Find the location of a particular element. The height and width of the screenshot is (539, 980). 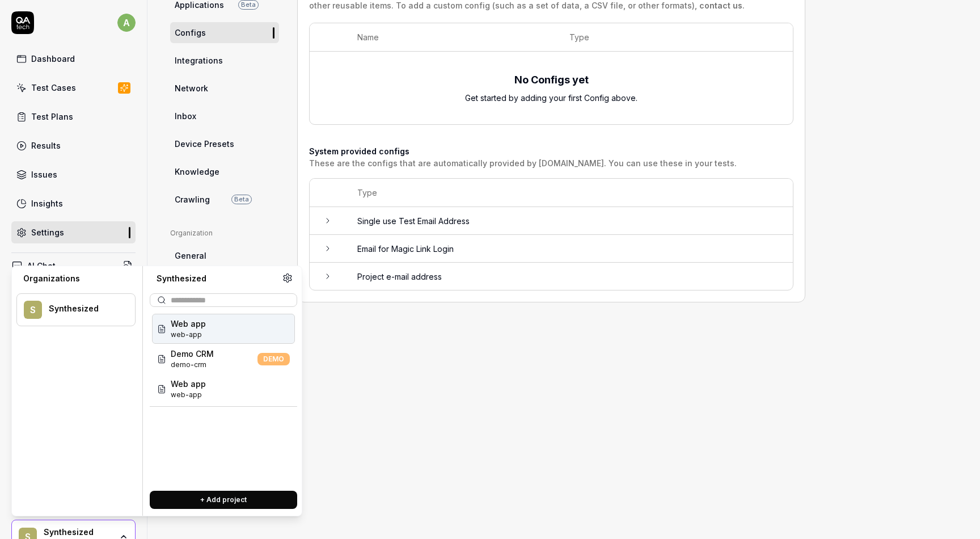

span: Network is located at coordinates (191, 88).